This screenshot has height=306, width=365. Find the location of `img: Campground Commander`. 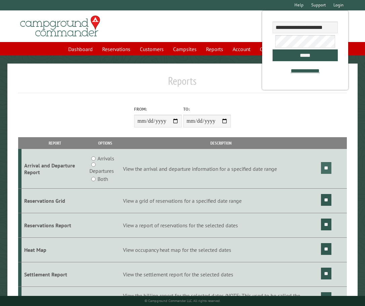

img: Campground Commander is located at coordinates (60, 26).